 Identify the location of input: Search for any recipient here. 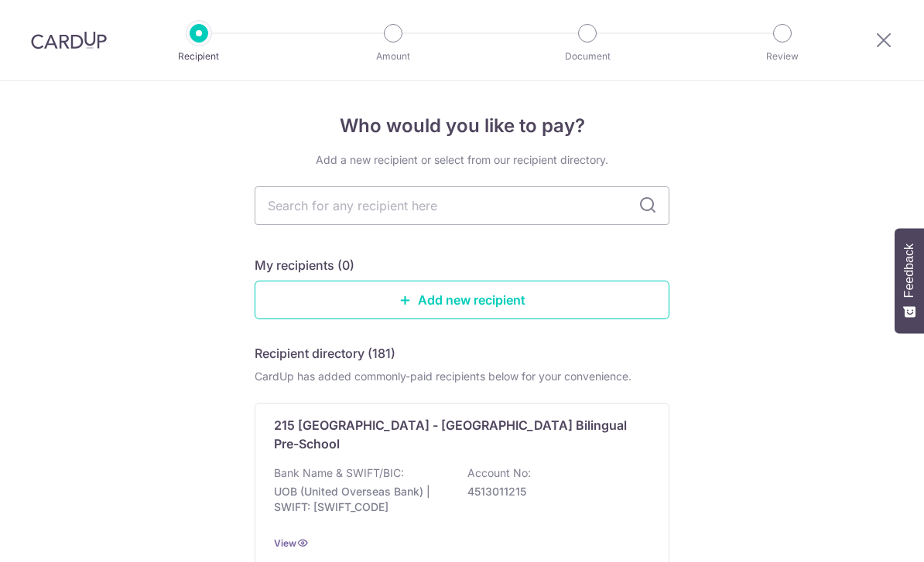
(462, 205).